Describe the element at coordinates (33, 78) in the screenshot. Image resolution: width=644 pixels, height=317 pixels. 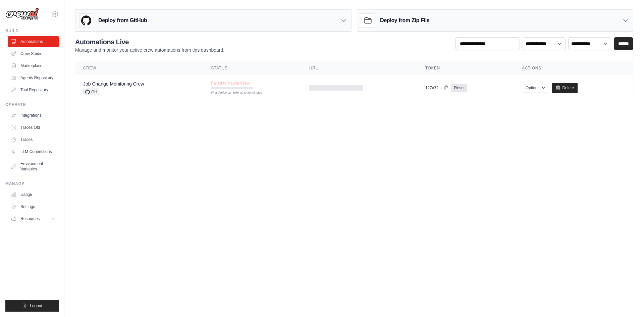
I see `a: Agents Repository` at that location.